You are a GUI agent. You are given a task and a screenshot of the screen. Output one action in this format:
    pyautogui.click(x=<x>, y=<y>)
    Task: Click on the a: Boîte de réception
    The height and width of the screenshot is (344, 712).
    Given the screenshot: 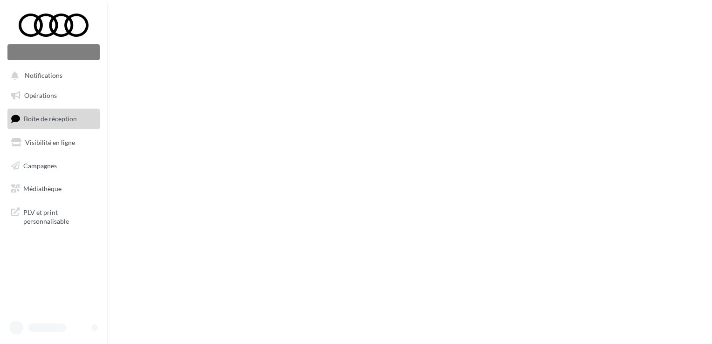 What is the action you would take?
    pyautogui.click(x=54, y=118)
    